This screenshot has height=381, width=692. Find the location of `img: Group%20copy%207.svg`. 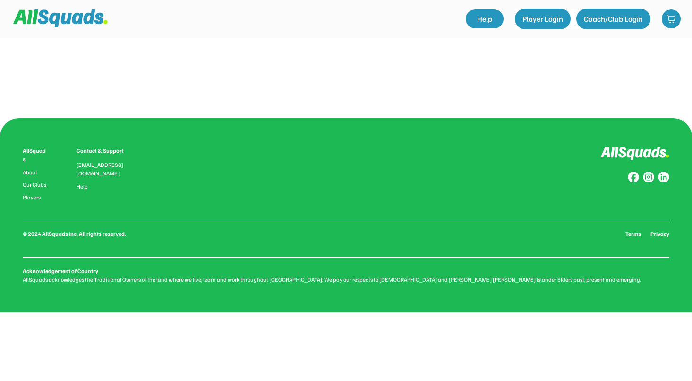

img: Group%20copy%207.svg is located at coordinates (649, 177).